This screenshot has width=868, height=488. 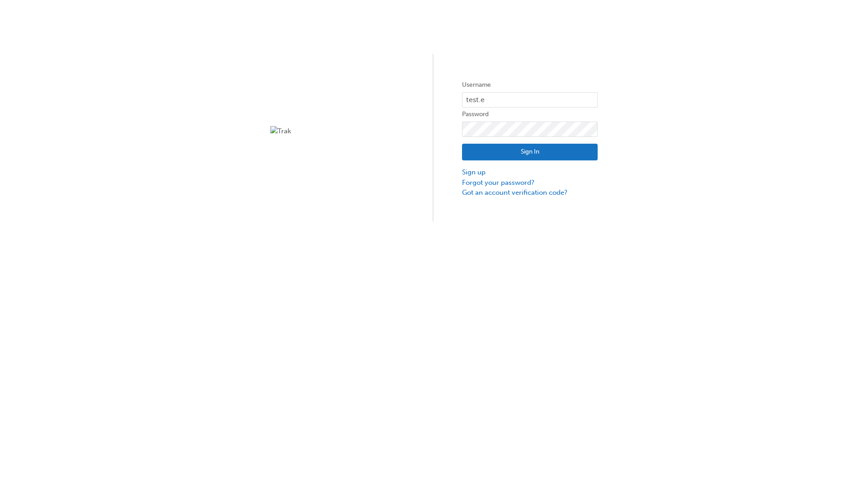 I want to click on input: Username, so click(x=530, y=100).